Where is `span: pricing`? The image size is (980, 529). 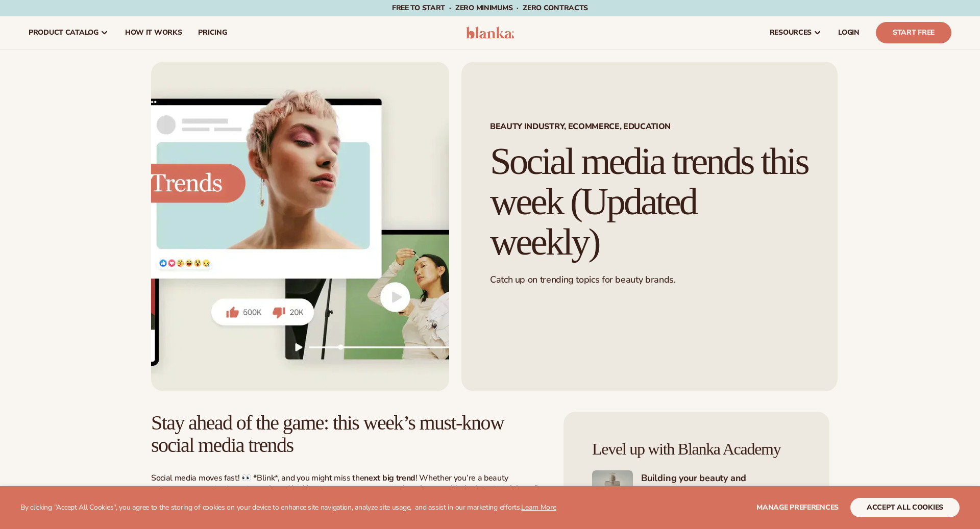
span: pricing is located at coordinates (212, 32).